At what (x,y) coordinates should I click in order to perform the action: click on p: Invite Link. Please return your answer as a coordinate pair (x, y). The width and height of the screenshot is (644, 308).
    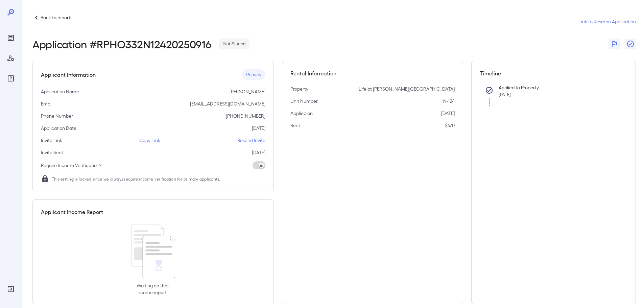
    Looking at the image, I should click on (51, 140).